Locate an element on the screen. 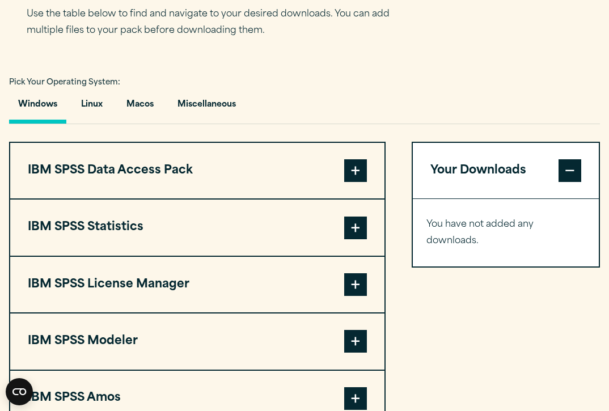 The width and height of the screenshot is (609, 411). button: Windows is located at coordinates (37, 107).